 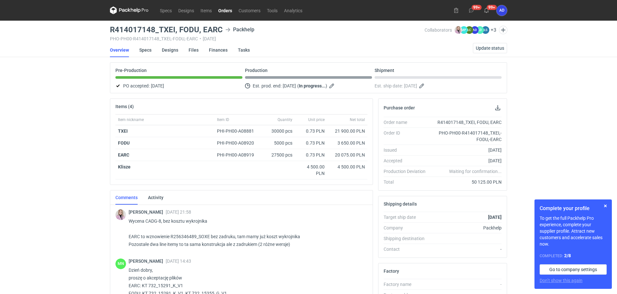 What do you see at coordinates (245, 232) in the screenshot?
I see `p: Wycena CADG-8, bez kosztu wykrojnika EARC to wznowienie R256346489_SOXE bez zadruku, tam mamy już...` at bounding box center [245, 232].